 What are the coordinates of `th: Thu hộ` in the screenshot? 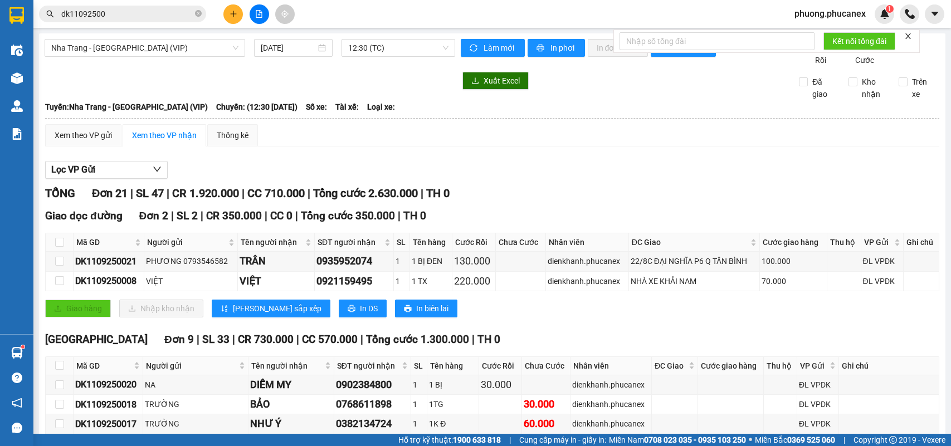 It's located at (780, 366).